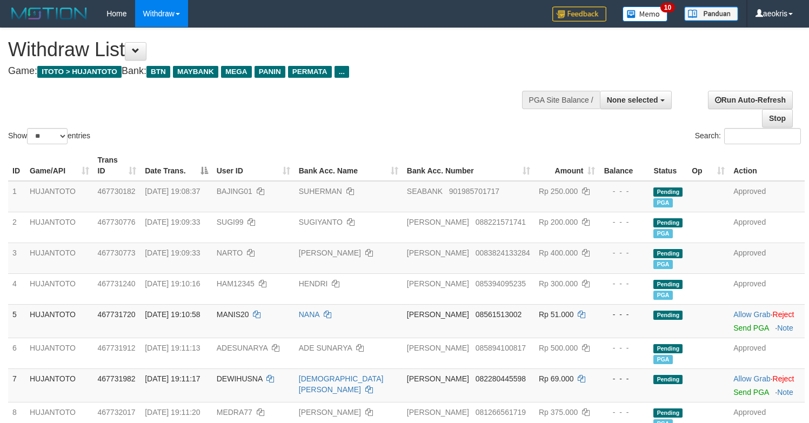  What do you see at coordinates (17, 321) in the screenshot?
I see `td: 5` at bounding box center [17, 321].